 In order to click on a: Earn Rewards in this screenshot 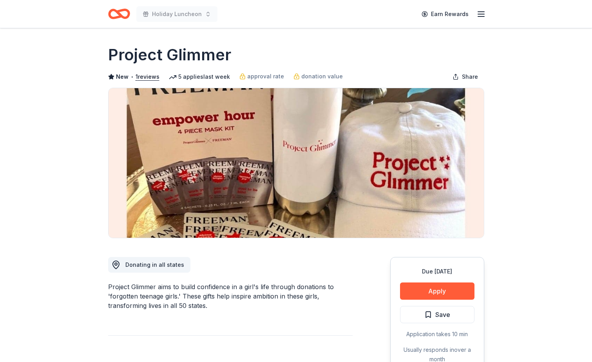, I will do `click(445, 14)`.